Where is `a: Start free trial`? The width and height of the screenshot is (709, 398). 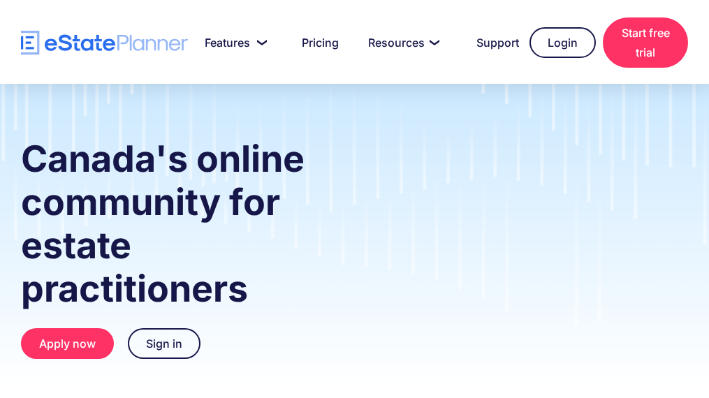 a: Start free trial is located at coordinates (646, 43).